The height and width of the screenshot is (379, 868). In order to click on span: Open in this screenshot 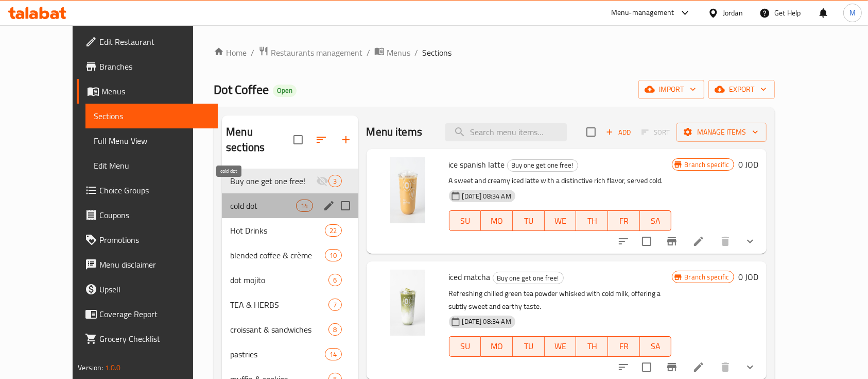, I will do `click(284, 90)`.